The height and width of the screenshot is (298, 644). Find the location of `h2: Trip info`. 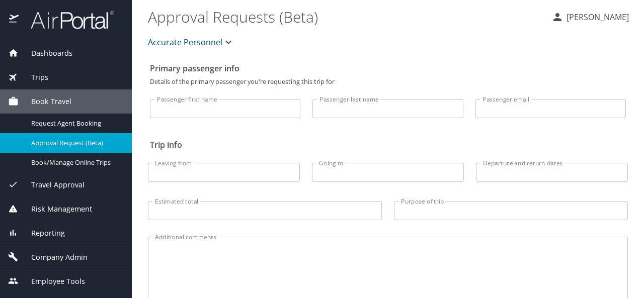

h2: Trip info is located at coordinates (388, 145).